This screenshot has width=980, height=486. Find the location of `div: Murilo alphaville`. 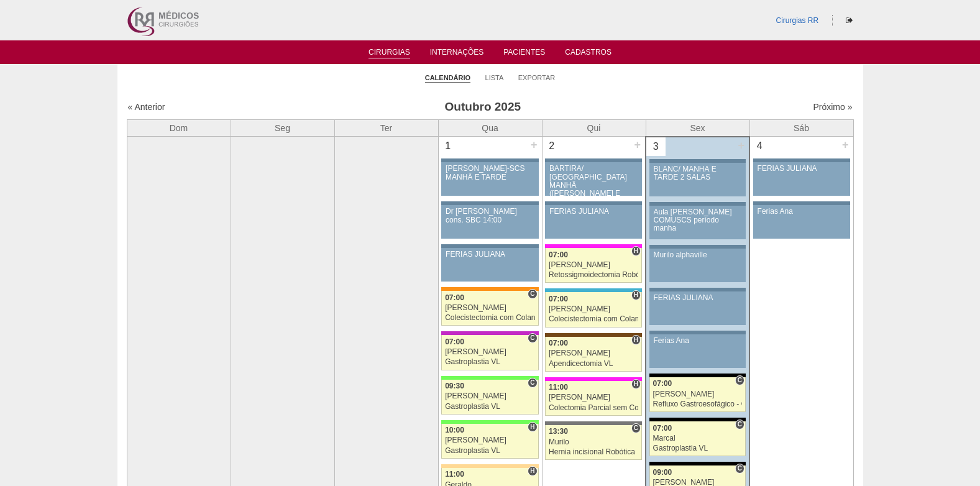

div: Murilo alphaville is located at coordinates (698, 255).